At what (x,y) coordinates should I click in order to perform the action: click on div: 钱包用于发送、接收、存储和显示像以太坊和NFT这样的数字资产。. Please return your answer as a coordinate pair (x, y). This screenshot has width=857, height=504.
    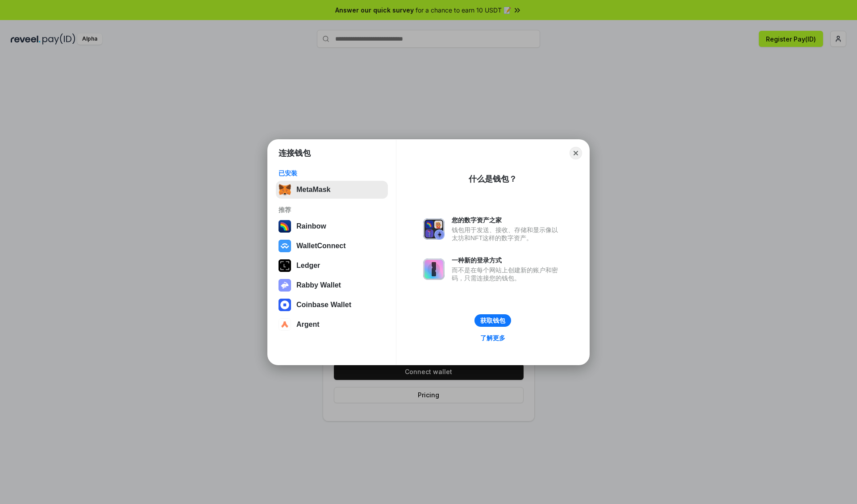
    Looking at the image, I should click on (507, 234).